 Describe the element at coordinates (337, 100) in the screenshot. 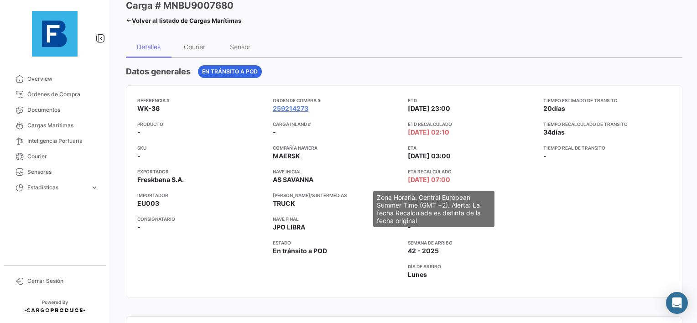

I see `app-card-info-title: Orden de Compra #` at that location.